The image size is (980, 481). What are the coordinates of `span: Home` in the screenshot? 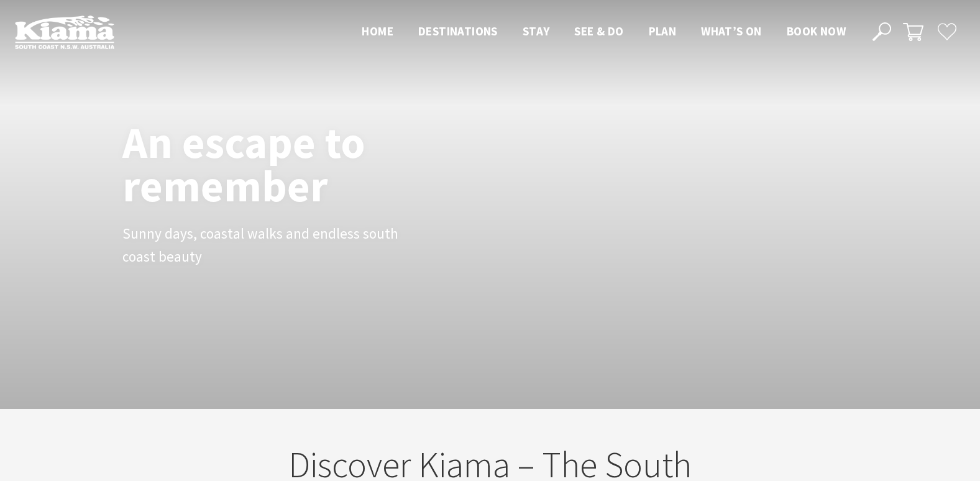 It's located at (377, 31).